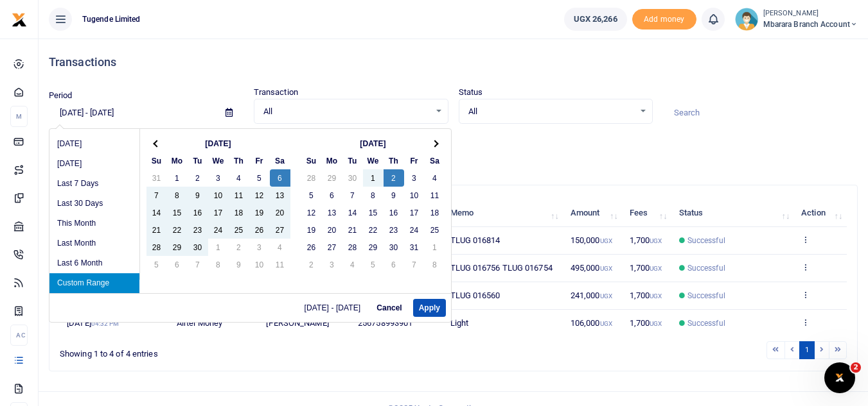 This screenshot has width=868, height=406. Describe the element at coordinates (732, 213) in the screenshot. I see `th: Status: activate to sort column ascending` at that location.